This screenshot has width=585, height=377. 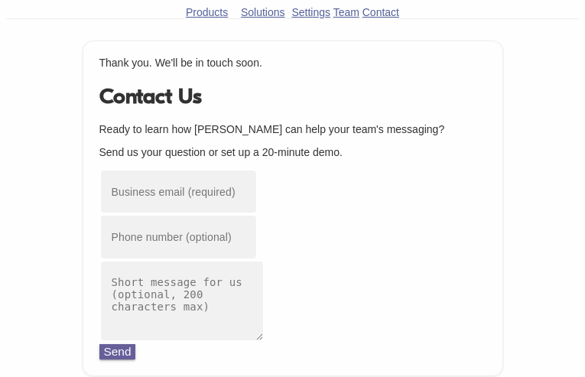 What do you see at coordinates (263, 12) in the screenshot?
I see `a: Solutions` at bounding box center [263, 12].